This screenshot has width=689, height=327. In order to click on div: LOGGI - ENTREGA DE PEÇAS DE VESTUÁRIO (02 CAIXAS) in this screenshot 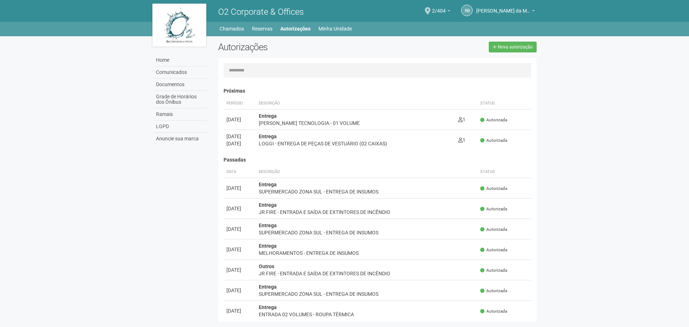, I will do `click(356, 144)`.